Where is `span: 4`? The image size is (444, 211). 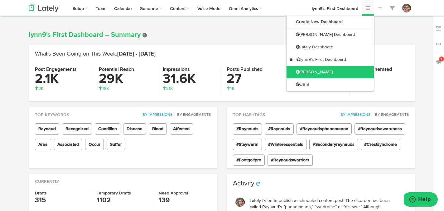 span: 4 is located at coordinates (442, 59).